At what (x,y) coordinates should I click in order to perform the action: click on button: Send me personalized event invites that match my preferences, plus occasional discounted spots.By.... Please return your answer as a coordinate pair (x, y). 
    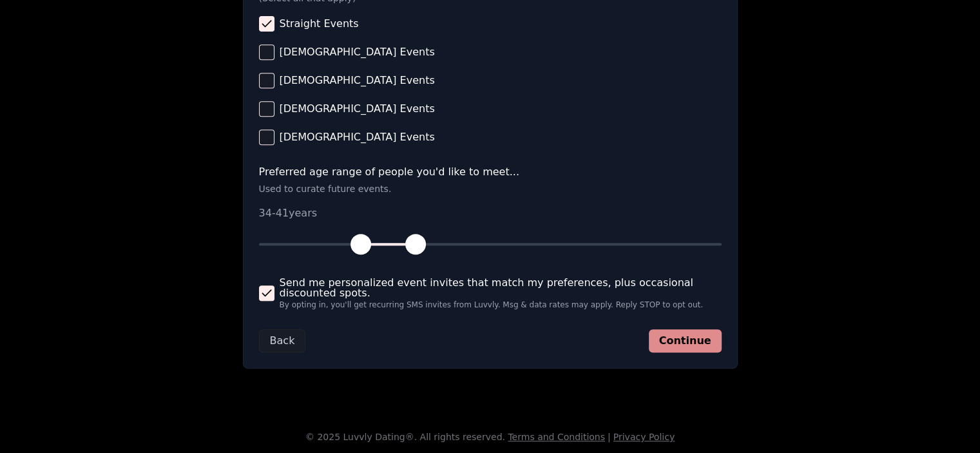
    Looking at the image, I should click on (267, 293).